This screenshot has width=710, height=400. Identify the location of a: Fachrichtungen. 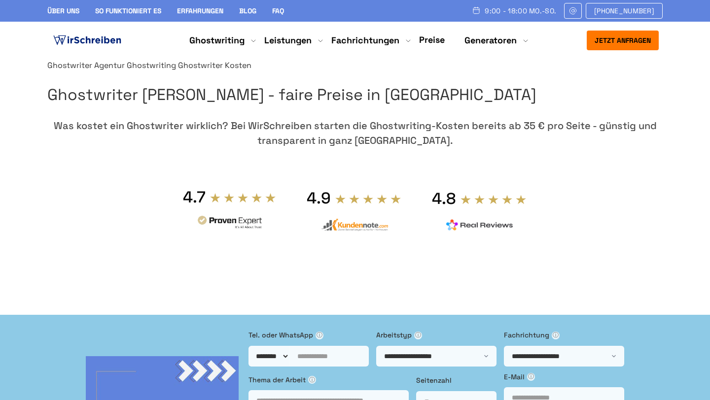
(365, 40).